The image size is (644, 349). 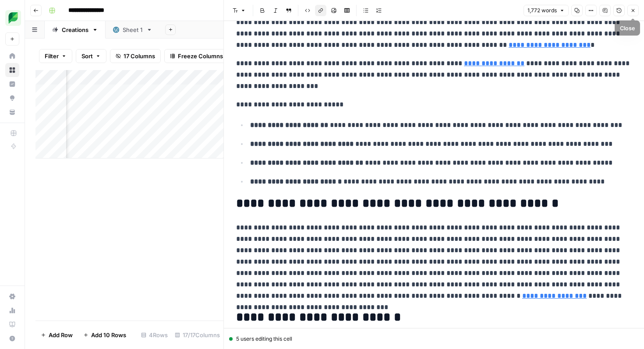 I want to click on button: Workspace: SproutSocial, so click(x=12, y=18).